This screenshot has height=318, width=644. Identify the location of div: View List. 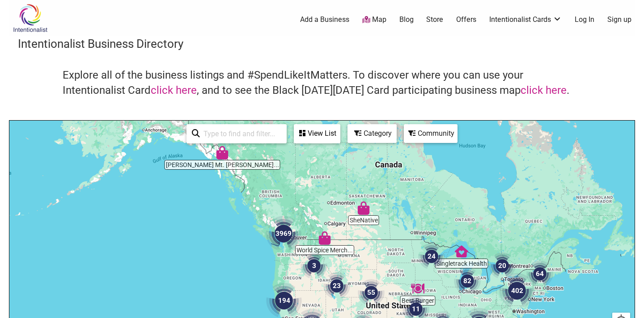
(317, 134).